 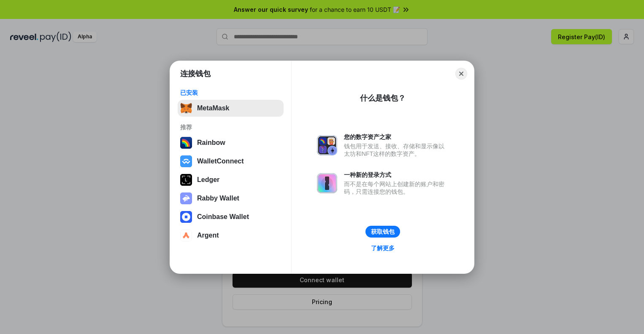 What do you see at coordinates (382, 232) in the screenshot?
I see `button: 获取钱包` at bounding box center [382, 232].